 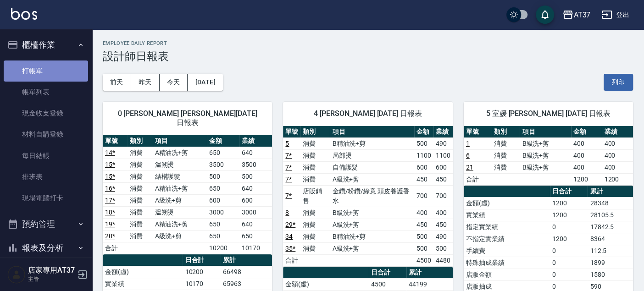 What do you see at coordinates (223, 248) in the screenshot?
I see `td: 10200` at bounding box center [223, 248].